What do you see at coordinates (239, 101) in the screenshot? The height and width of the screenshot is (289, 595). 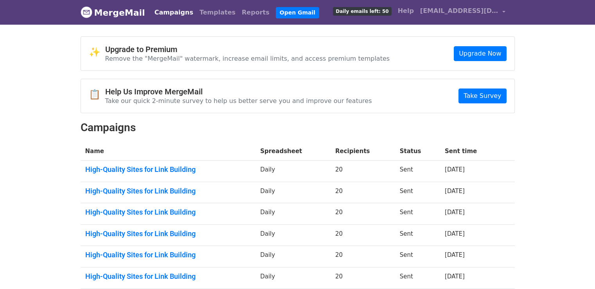 I see `p: Take our quick 2-minute survey to help us better serve you and improve our features` at bounding box center [239, 101].